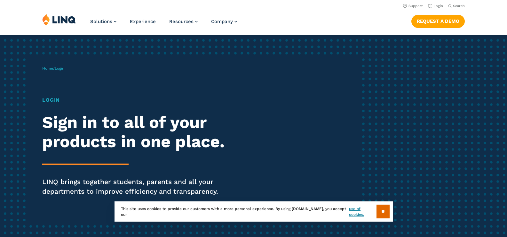  What do you see at coordinates (457, 6) in the screenshot?
I see `button: Open Search Bar` at bounding box center [457, 6].